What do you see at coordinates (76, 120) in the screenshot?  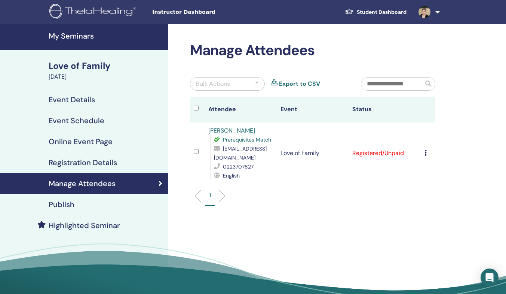 I see `h4: Event Schedule` at bounding box center [76, 120].